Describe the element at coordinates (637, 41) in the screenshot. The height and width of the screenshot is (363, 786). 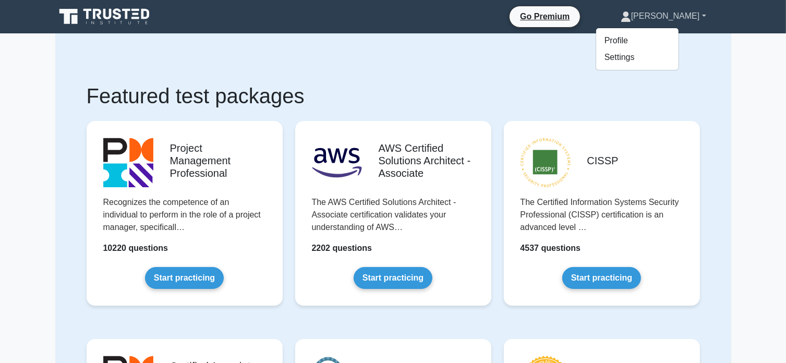
I see `a: Profile` at that location.